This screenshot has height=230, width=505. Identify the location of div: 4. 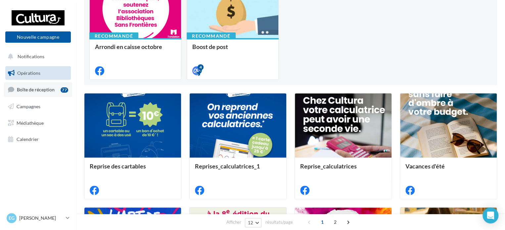
(200, 67).